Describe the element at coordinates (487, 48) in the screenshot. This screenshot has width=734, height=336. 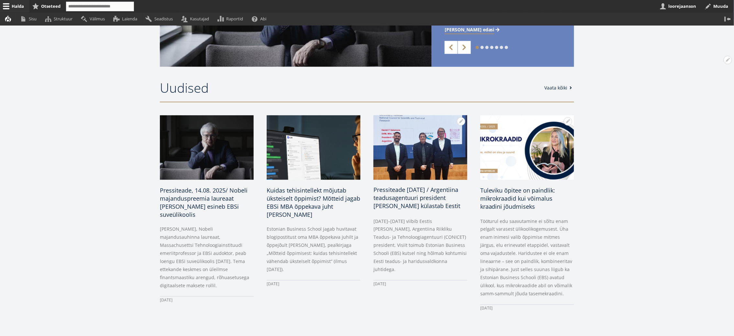
I see `a: 3` at that location.